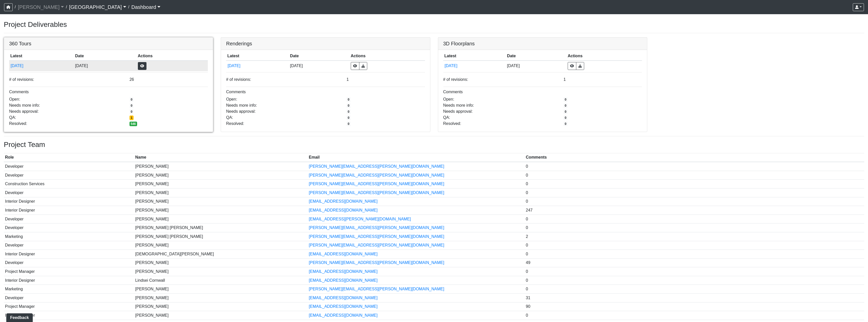 This screenshot has width=868, height=322. Describe the element at coordinates (694, 236) in the screenshot. I see `td: 2` at that location.